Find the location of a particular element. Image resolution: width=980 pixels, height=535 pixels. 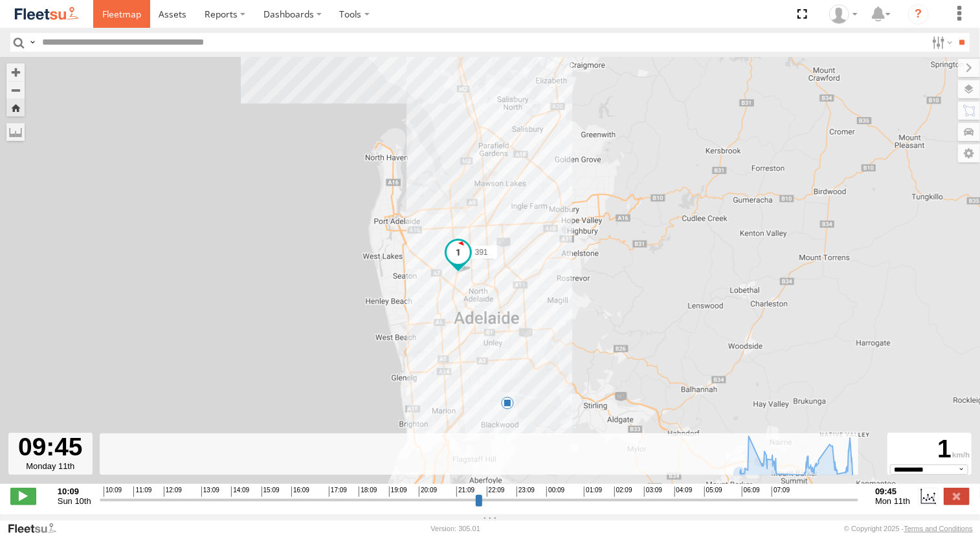

img: fleetsu-logo-horizontal.svg is located at coordinates (47, 14).